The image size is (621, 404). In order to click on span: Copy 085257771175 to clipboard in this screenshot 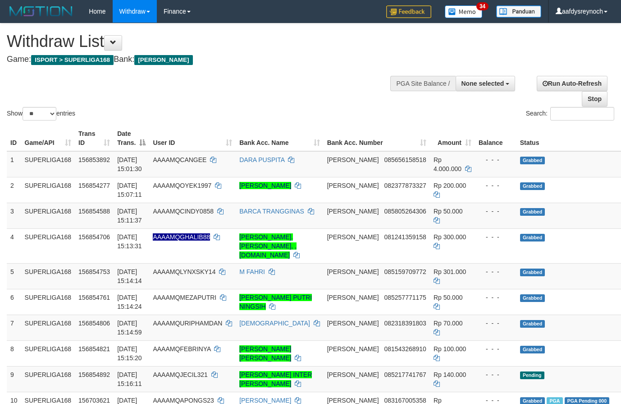, I will do `click(405, 297)`.